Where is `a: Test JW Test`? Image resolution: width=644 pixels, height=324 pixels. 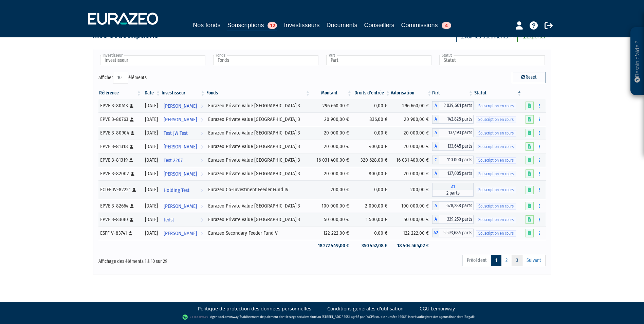
a: Test JW Test is located at coordinates (183, 133).